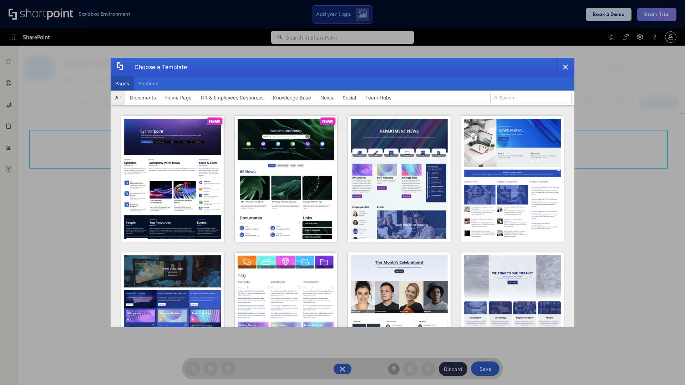  I want to click on div: Chat Widget, so click(667, 368).